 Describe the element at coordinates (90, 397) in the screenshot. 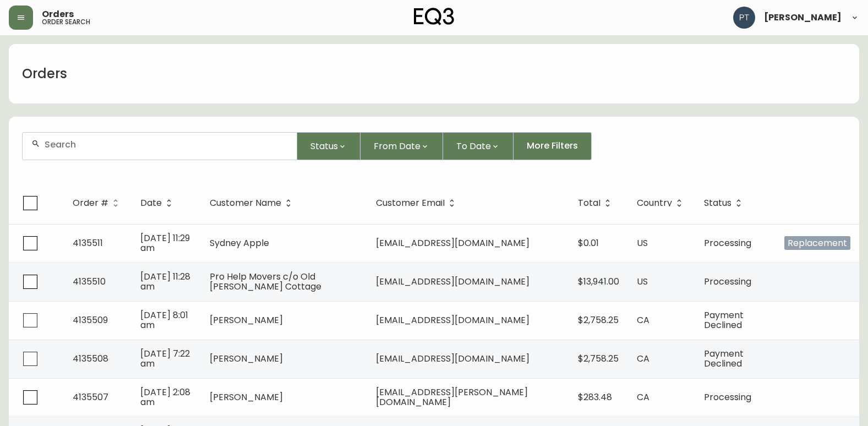

I see `span: 4135507` at that location.